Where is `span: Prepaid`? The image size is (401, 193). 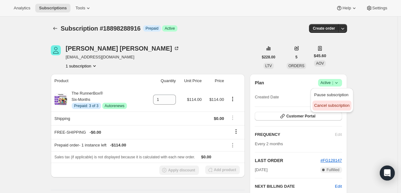 span: Prepaid is located at coordinates (152, 28).